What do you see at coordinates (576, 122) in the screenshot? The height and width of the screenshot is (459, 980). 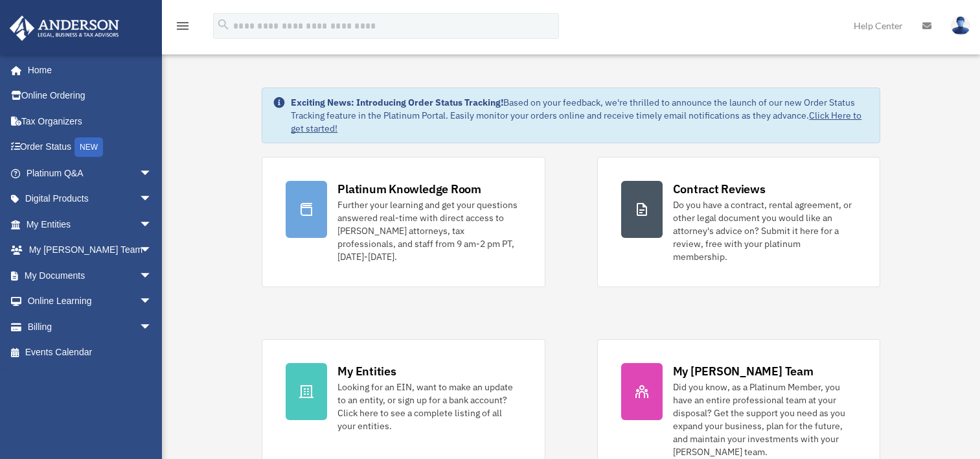 I see `a: Click Here to get started!` at bounding box center [576, 122].